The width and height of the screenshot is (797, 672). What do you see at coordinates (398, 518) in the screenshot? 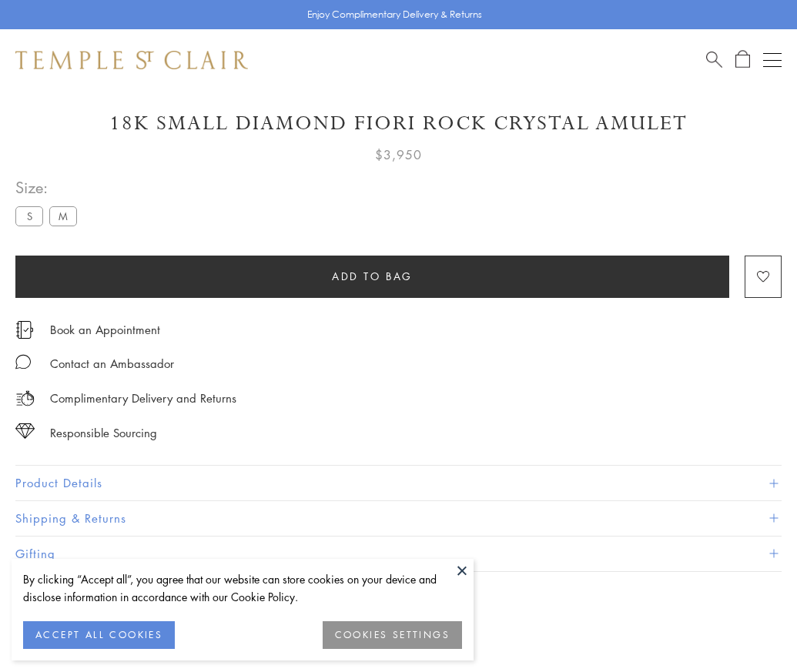
I see `button: Shipping & Returns` at bounding box center [398, 518].